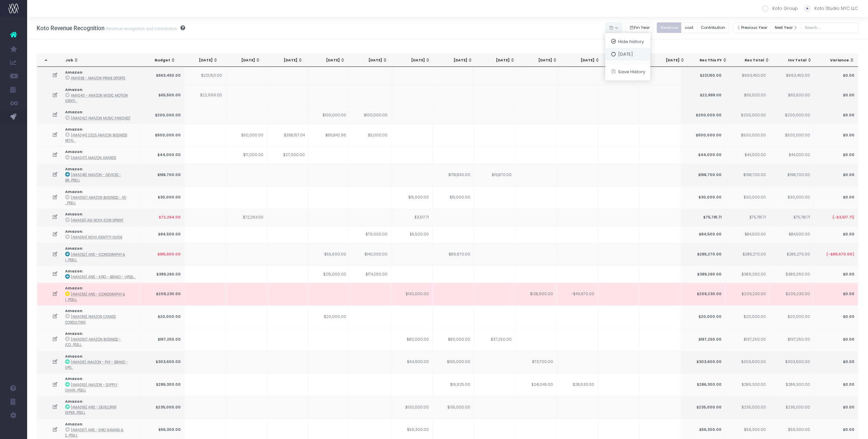 The height and width of the screenshot is (439, 868). Describe the element at coordinates (747, 155) in the screenshot. I see `td: $44,000.00` at that location.